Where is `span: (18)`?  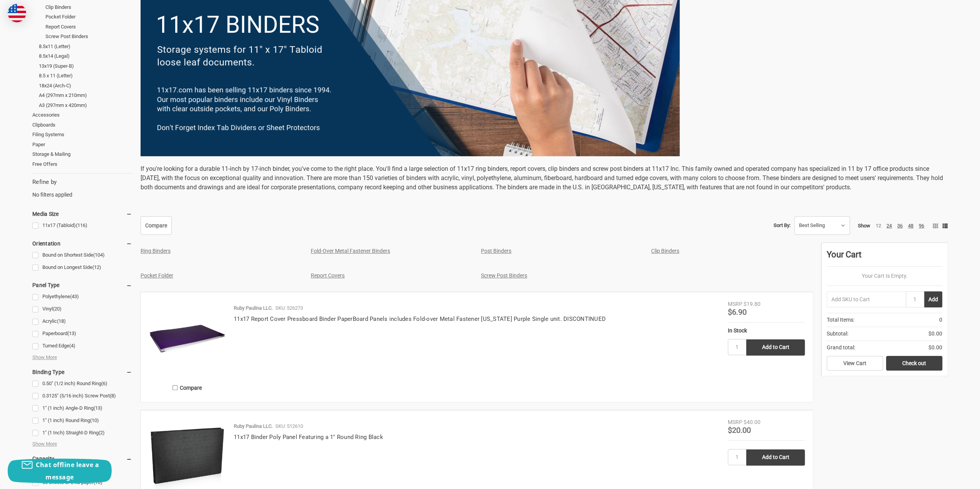
span: (18) is located at coordinates (61, 321).